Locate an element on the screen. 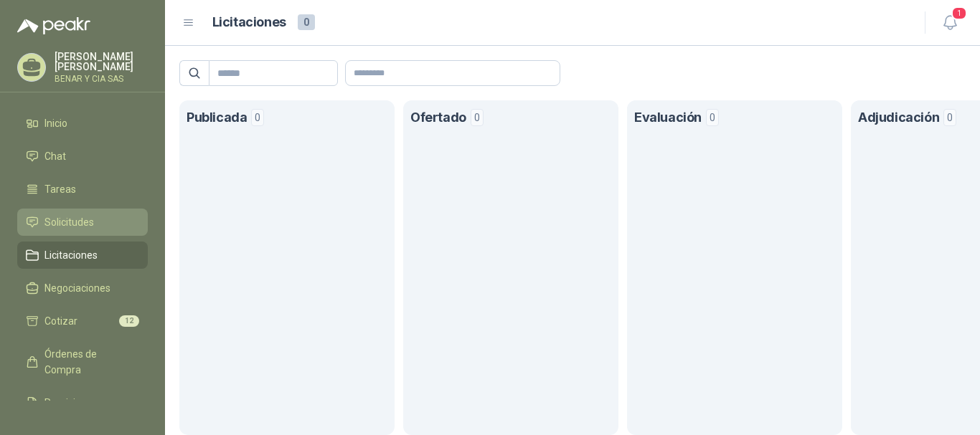  h1: Ofertado is located at coordinates (439, 118).